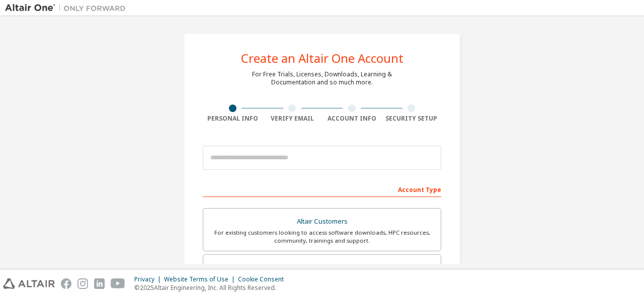 This screenshot has width=644, height=298. What do you see at coordinates (292, 119) in the screenshot?
I see `div: Verify Email` at bounding box center [292, 119].